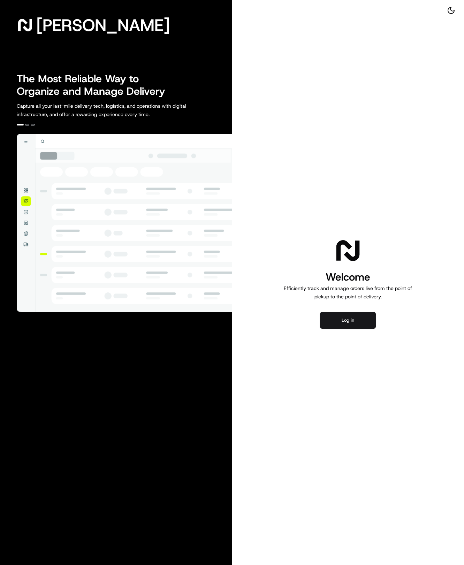 The height and width of the screenshot is (565, 464). What do you see at coordinates (348, 321) in the screenshot?
I see `button: Log in` at bounding box center [348, 321].